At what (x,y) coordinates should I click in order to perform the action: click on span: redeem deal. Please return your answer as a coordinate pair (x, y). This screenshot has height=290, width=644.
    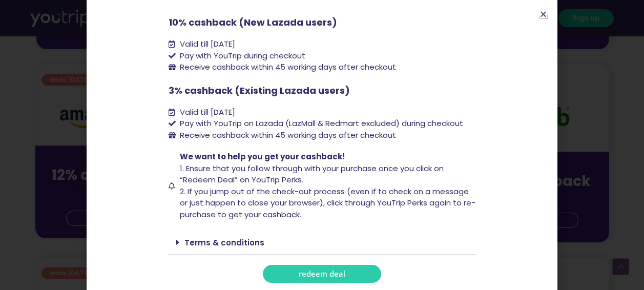
    Looking at the image, I should click on (322, 274).